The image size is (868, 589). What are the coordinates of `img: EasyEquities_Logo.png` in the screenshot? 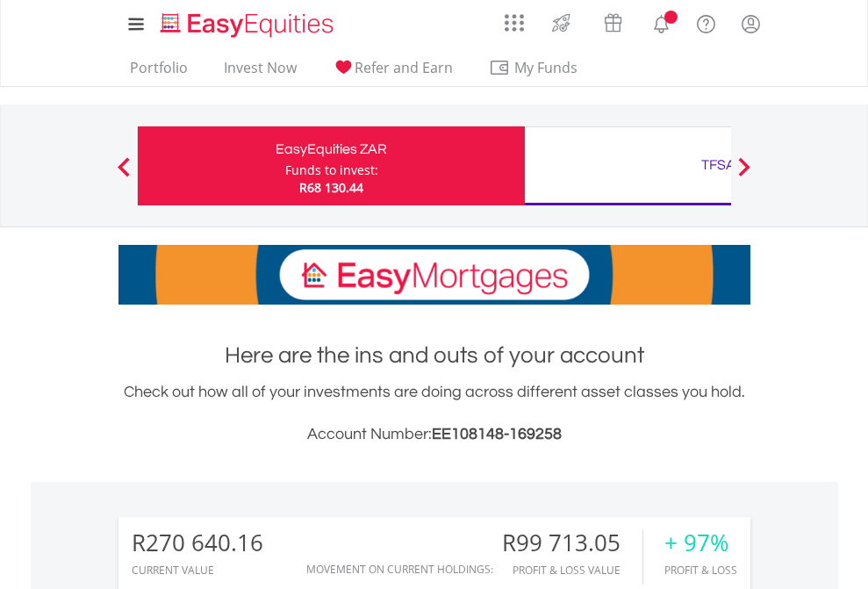 It's located at (249, 25).